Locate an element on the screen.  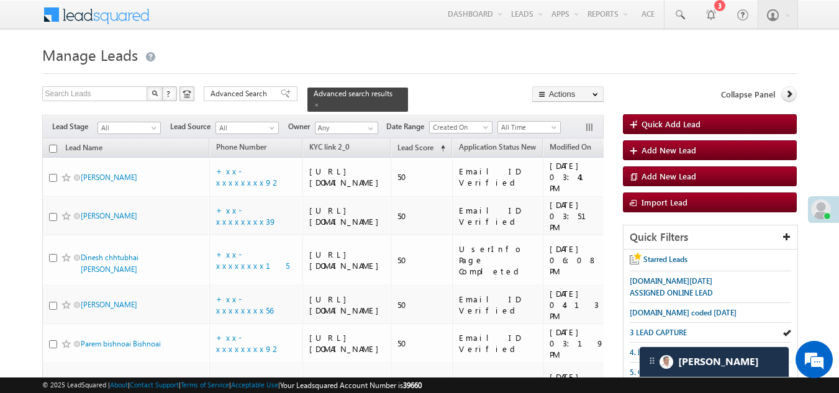
a: KYC link 2_0 is located at coordinates (329, 148).